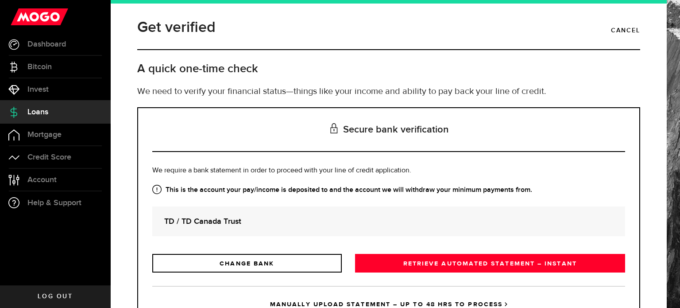  What do you see at coordinates (389, 221) in the screenshot?
I see `strong: TD / TD Canada Trust` at bounding box center [389, 221].